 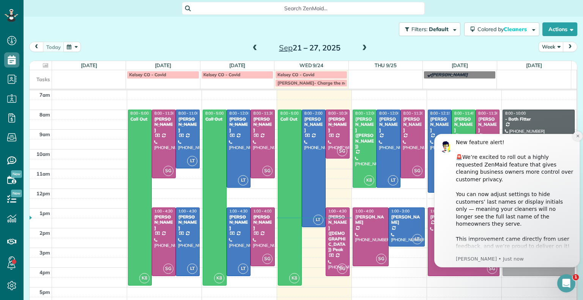 What do you see at coordinates (430, 29) in the screenshot?
I see `button: Filters: Default` at bounding box center [430, 29].